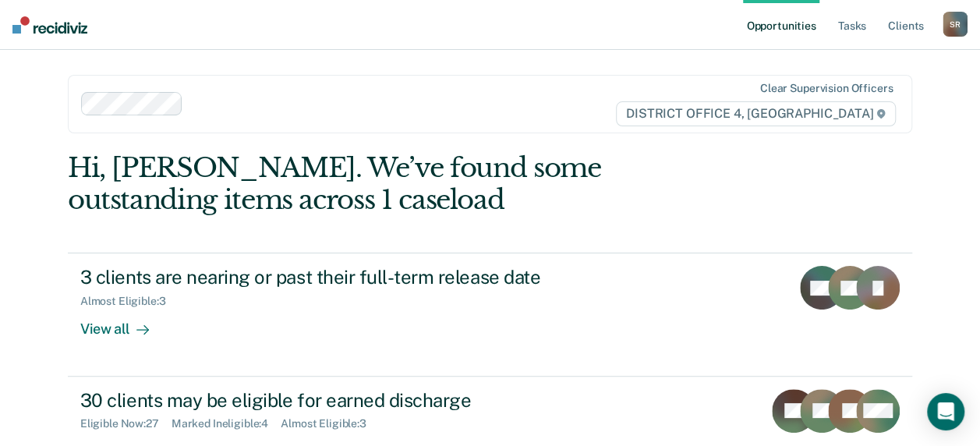 This screenshot has height=446, width=980. Describe the element at coordinates (126, 424) in the screenshot. I see `div: Eligible Now : 27` at that location.